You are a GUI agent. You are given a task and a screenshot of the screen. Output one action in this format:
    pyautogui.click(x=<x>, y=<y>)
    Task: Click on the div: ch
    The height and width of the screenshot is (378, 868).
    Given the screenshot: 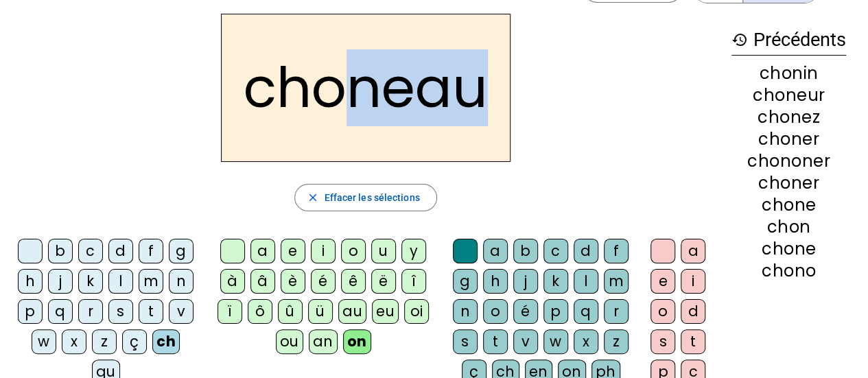 What is the action you would take?
    pyautogui.click(x=166, y=342)
    